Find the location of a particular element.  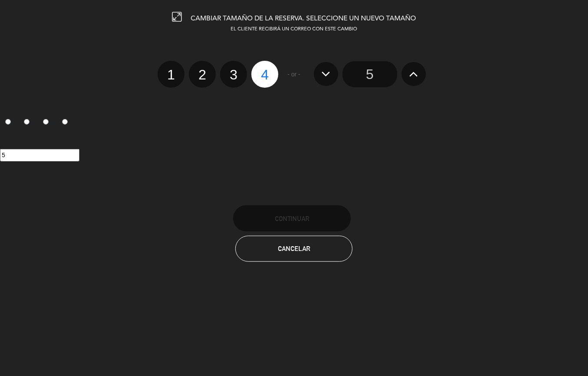

span: - or - is located at coordinates (294, 74).